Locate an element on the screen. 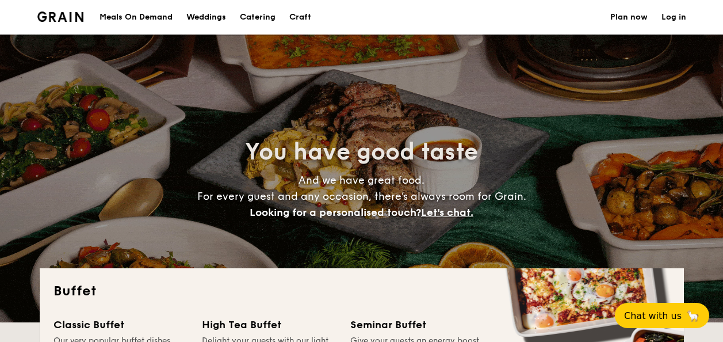 This screenshot has height=342, width=723. div: Seminar Buffet is located at coordinates (418, 324).